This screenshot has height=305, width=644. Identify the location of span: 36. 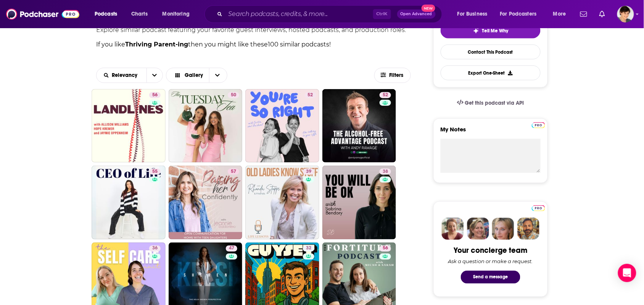
(155, 249).